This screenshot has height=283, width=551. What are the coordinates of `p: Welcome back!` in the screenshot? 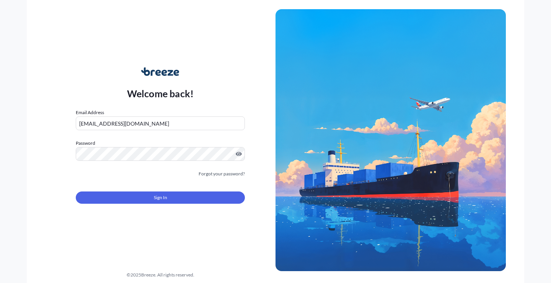 It's located at (160, 93).